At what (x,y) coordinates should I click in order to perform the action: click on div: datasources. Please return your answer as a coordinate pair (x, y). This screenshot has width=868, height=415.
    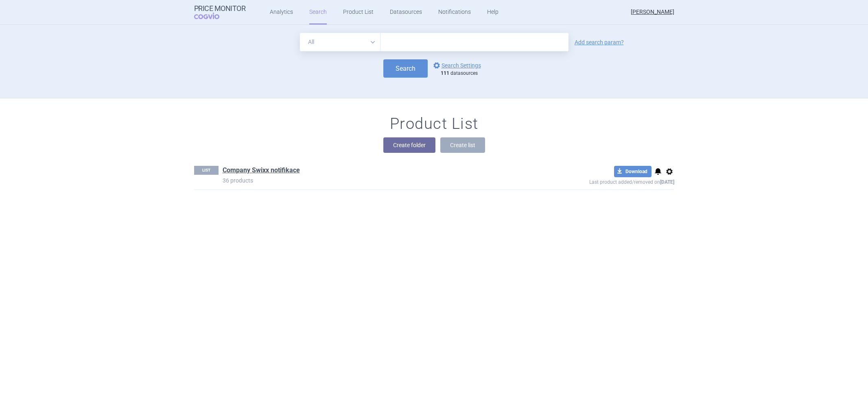
    Looking at the image, I should click on (463, 74).